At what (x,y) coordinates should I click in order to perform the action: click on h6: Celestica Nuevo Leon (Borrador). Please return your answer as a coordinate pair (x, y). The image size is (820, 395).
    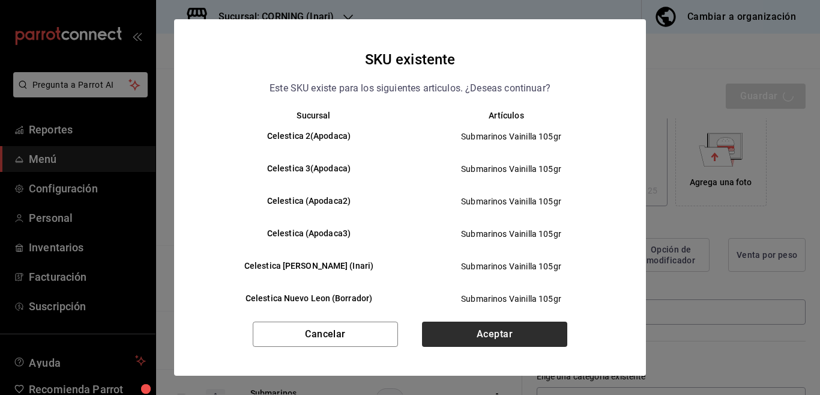
    Looking at the image, I should click on (309, 299).